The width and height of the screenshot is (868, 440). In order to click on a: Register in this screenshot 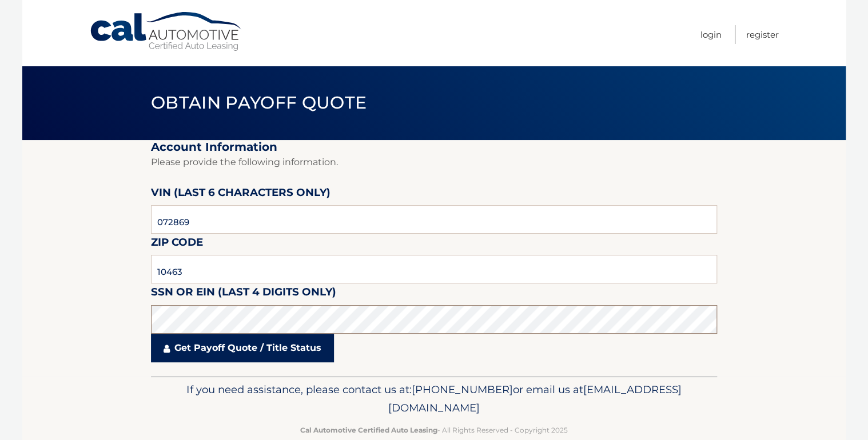, I will do `click(762, 34)`.